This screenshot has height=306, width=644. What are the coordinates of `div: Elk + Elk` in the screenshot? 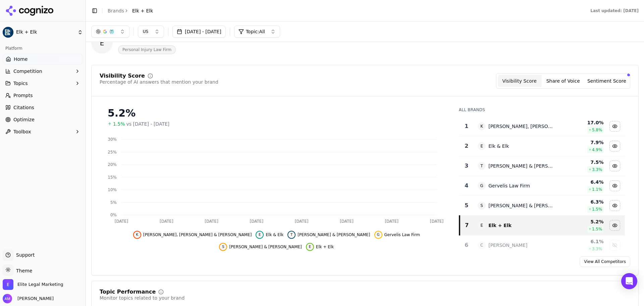 It's located at (499, 225).